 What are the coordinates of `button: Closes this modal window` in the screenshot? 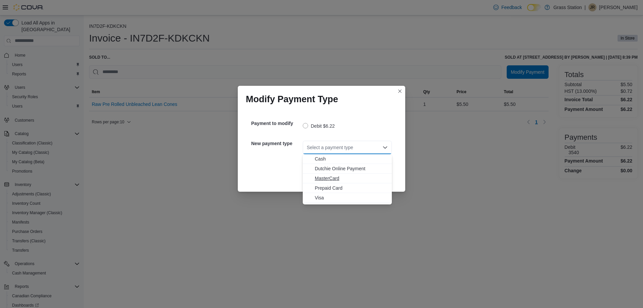 It's located at (400, 91).